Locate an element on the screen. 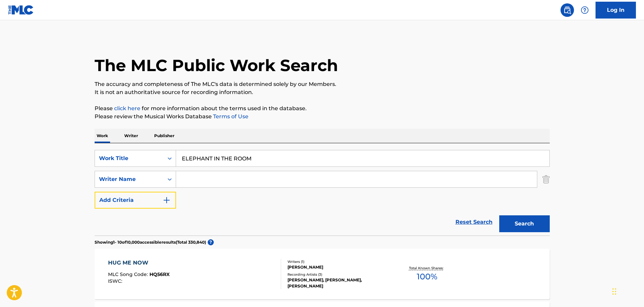 The image size is (644, 307). a: Terms of Use is located at coordinates (230, 116).